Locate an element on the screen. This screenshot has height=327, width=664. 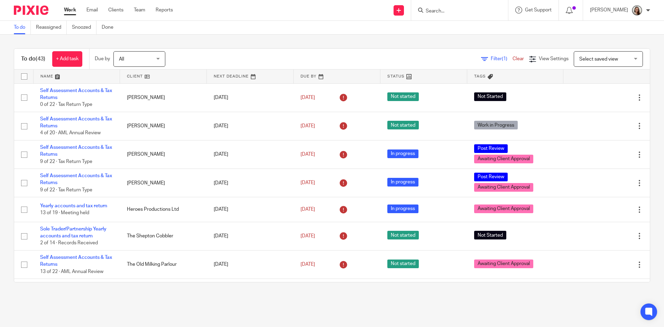
a: Done is located at coordinates (110, 27).